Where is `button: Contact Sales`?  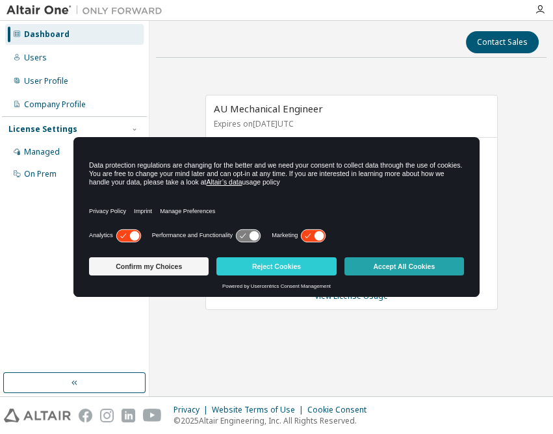
button: Contact Sales is located at coordinates (502, 42).